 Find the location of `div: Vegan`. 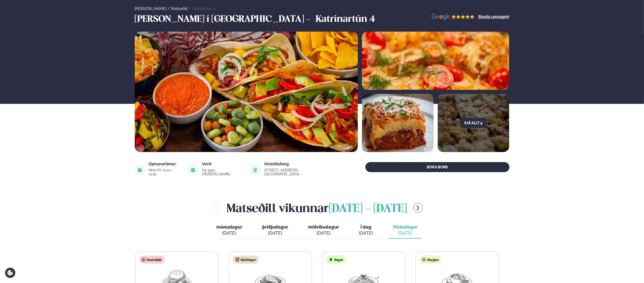

div: Vegan is located at coordinates (336, 260).